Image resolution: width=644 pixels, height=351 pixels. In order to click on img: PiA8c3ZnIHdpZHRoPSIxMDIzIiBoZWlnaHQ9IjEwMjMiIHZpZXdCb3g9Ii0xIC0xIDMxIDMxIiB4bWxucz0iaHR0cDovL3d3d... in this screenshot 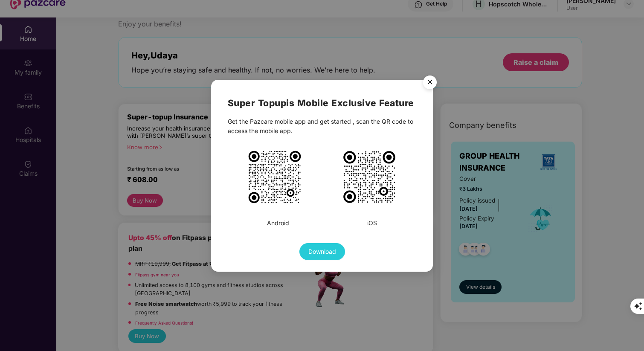, I will do `click(369, 177)`.